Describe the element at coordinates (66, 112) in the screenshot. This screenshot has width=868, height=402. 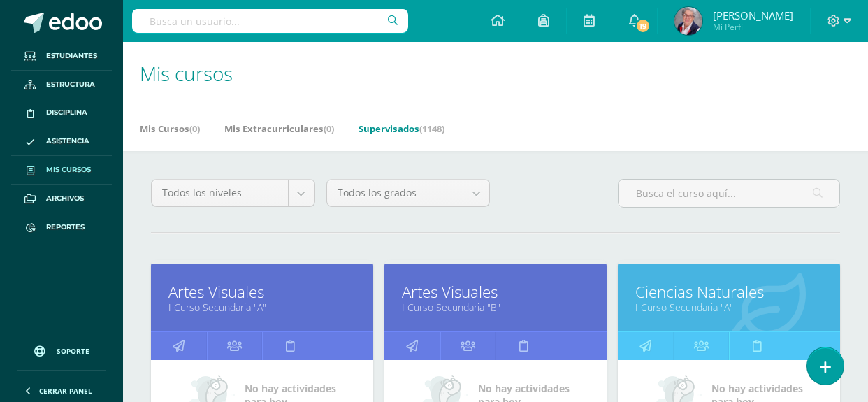
I see `span: Disciplina` at that location.